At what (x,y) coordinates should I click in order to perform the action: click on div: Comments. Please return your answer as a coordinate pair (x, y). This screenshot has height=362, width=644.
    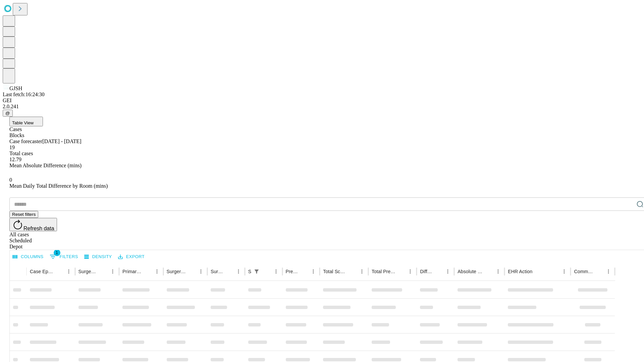
    Looking at the image, I should click on (583, 271).